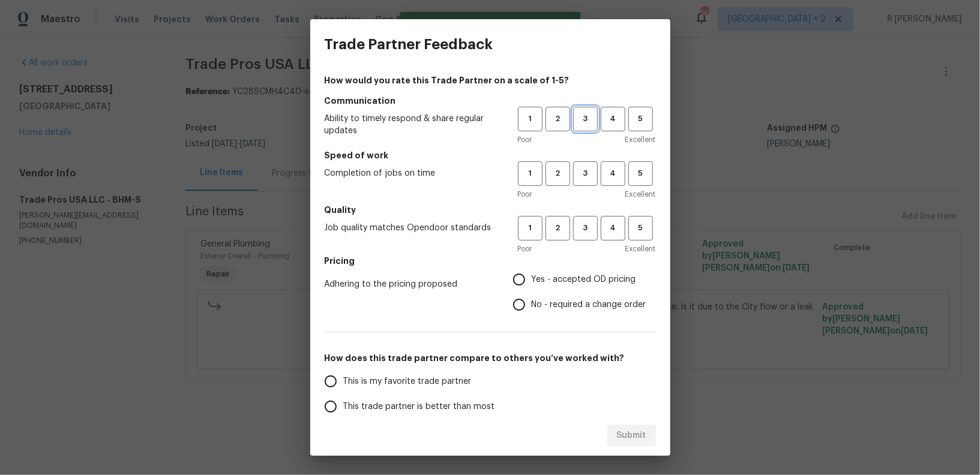 The width and height of the screenshot is (980, 475). Describe the element at coordinates (490, 80) in the screenshot. I see `h4: How would you rate this Trade Partner on a scale of 1-5?` at that location.